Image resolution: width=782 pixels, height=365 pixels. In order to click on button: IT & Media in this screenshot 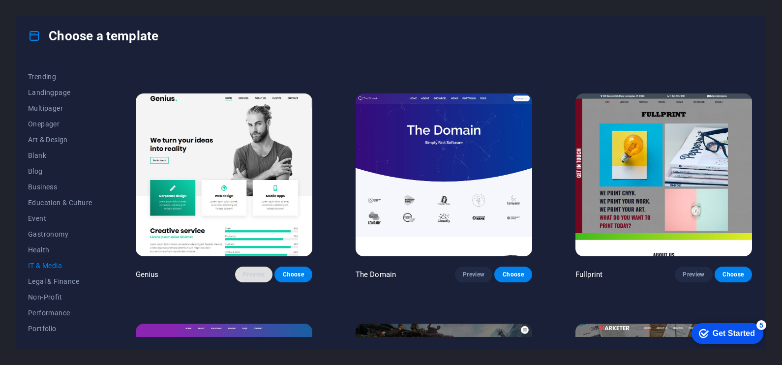, I will do `click(60, 266)`.